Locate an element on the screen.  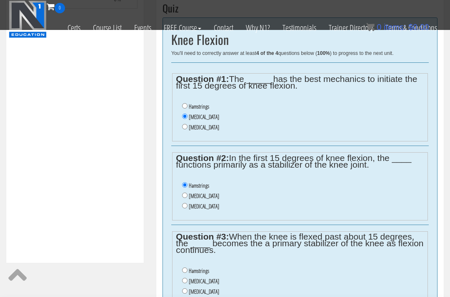
h2: Knee Flexion is located at coordinates (300, 39).